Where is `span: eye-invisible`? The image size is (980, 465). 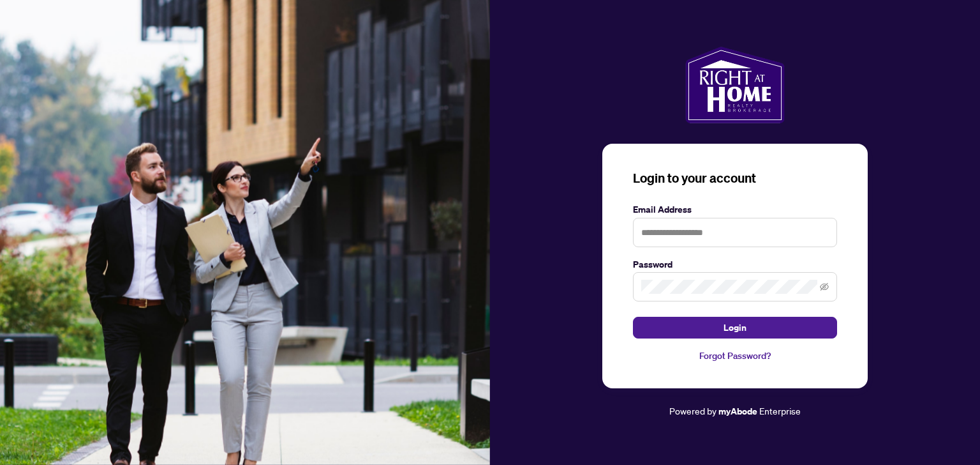
span: eye-invisible is located at coordinates (825, 287).